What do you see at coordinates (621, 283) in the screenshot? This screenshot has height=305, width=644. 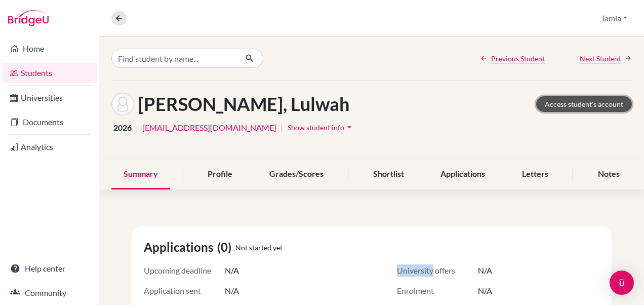 I see `div: Open Intercom Messenger` at bounding box center [621, 283].